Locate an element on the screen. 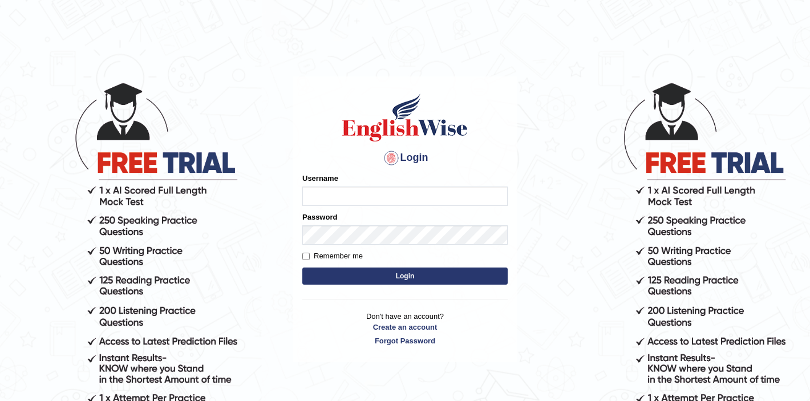  label: Username is located at coordinates (320, 178).